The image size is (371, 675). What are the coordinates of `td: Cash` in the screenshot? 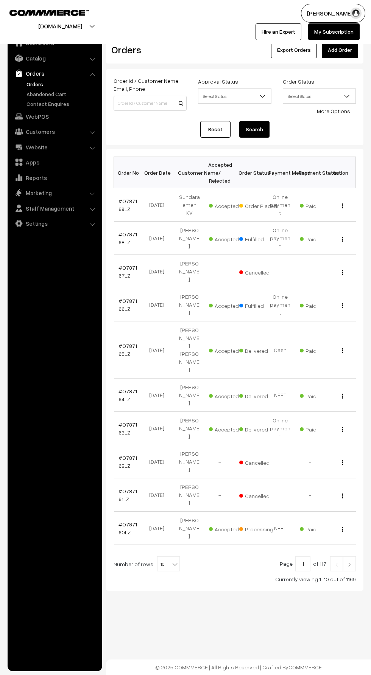 It's located at (280, 350).